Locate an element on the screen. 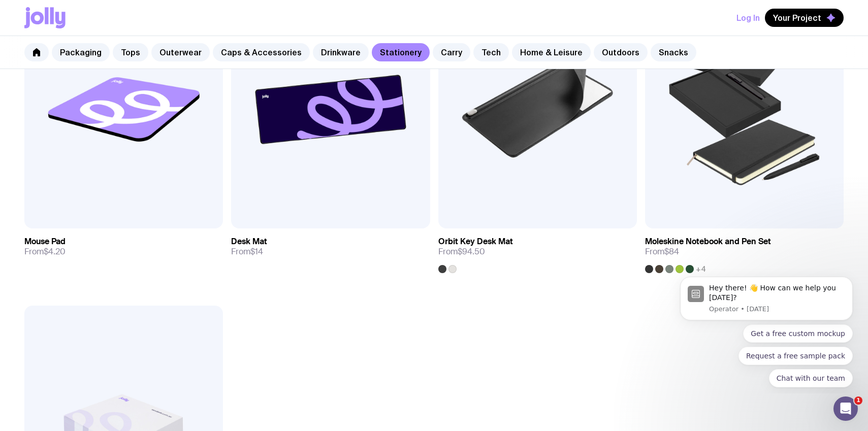  a: Tops is located at coordinates (130, 52).